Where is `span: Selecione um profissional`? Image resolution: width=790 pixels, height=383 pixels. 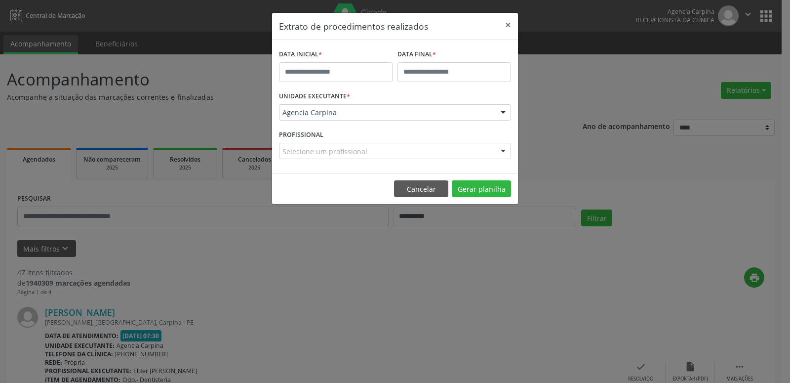 span: Selecione um profissional is located at coordinates (325, 151).